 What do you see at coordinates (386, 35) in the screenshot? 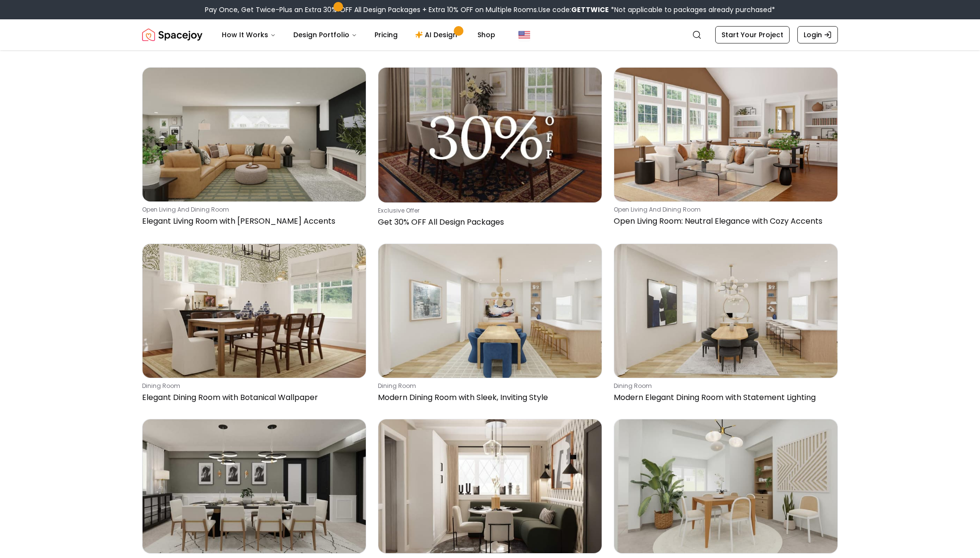
I see `a: Pricing` at bounding box center [386, 35].